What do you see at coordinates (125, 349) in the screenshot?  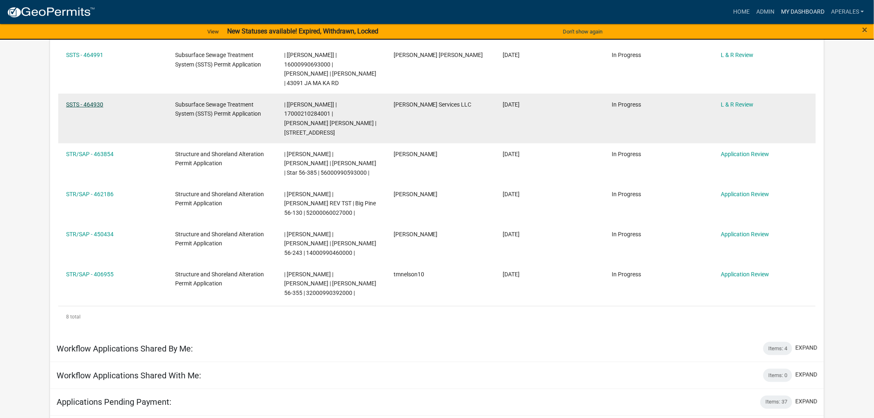 I see `h5: Workflow Applications Shared By Me:` at bounding box center [125, 349].